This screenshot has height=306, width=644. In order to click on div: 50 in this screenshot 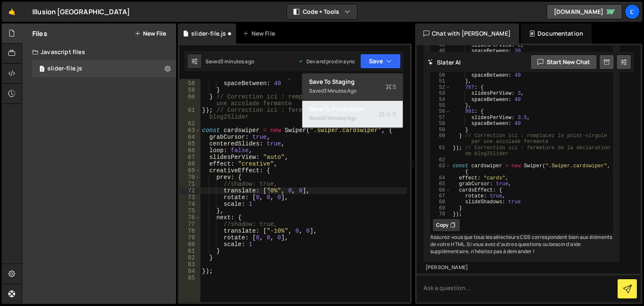, I will do `click(441, 75)`.